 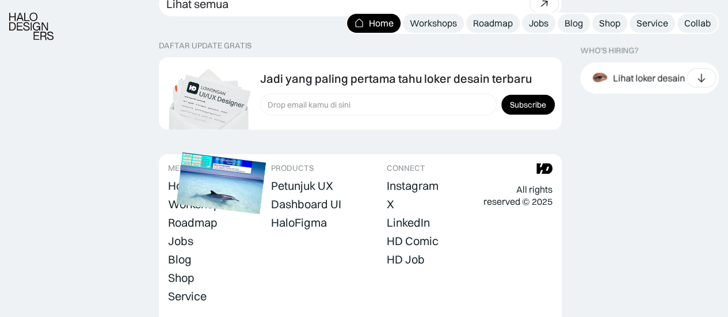 I want to click on div: Instagram, so click(x=413, y=186).